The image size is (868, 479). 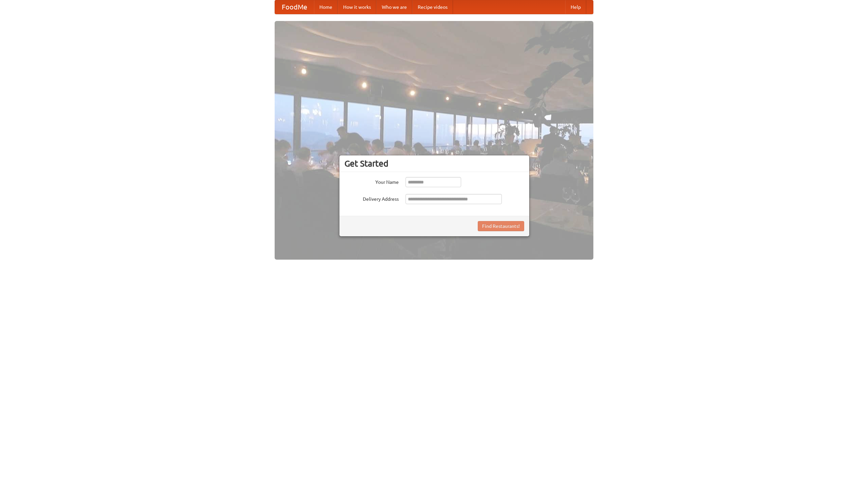 What do you see at coordinates (434, 163) in the screenshot?
I see `h3: Get Started` at bounding box center [434, 163].